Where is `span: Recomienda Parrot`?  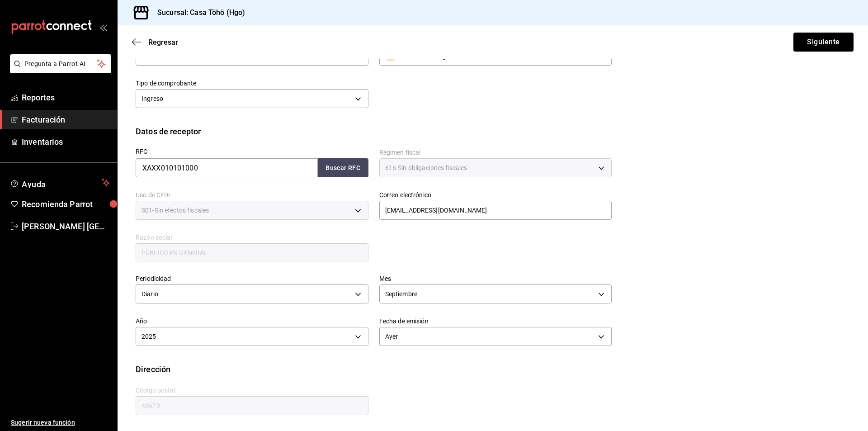
span: Recomienda Parrot is located at coordinates (66, 204).